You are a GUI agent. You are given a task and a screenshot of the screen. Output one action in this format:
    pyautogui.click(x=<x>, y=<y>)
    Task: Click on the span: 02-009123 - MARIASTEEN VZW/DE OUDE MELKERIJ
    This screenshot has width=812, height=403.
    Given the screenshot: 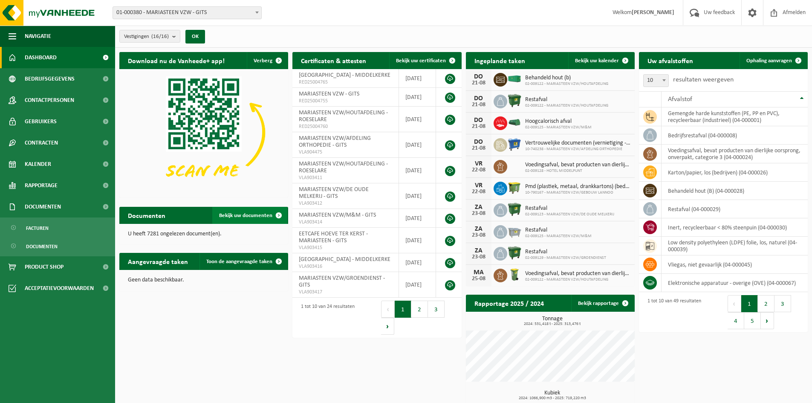 What is the action you would take?
    pyautogui.click(x=569, y=214)
    